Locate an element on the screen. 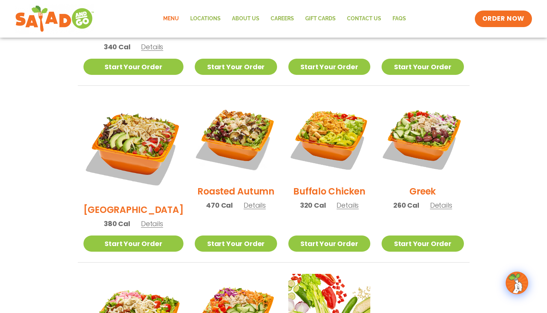 The image size is (547, 313). span: ORDER NOW is located at coordinates (503, 19).